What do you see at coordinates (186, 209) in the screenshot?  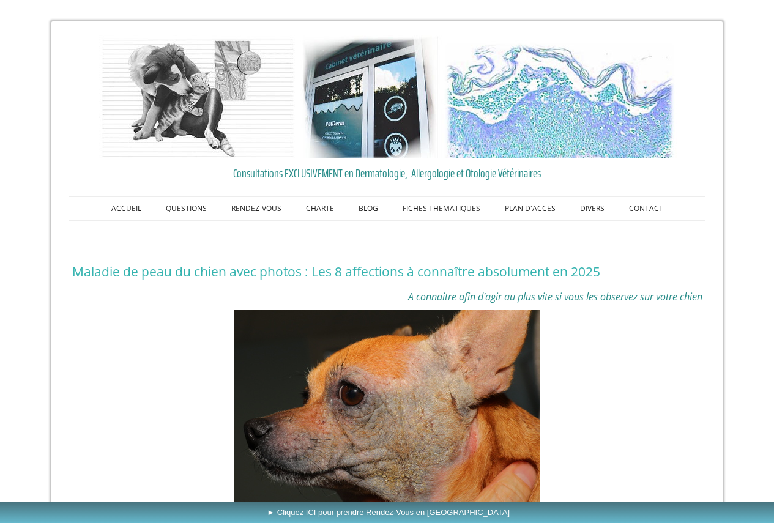 I see `a: QUESTIONS` at bounding box center [186, 209].